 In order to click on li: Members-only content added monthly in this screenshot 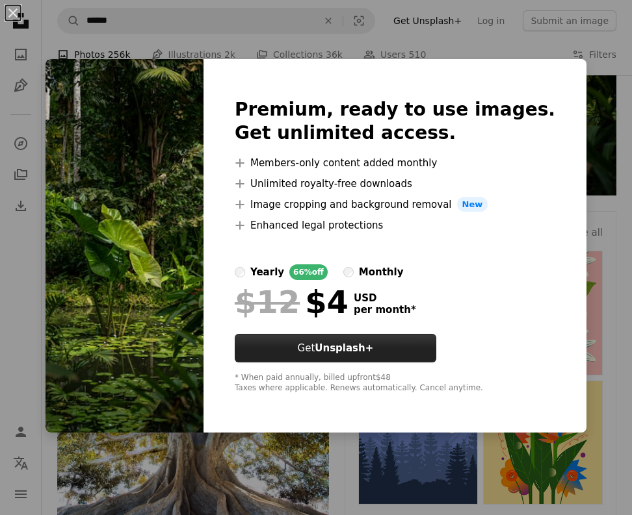, I will do `click(394, 163)`.